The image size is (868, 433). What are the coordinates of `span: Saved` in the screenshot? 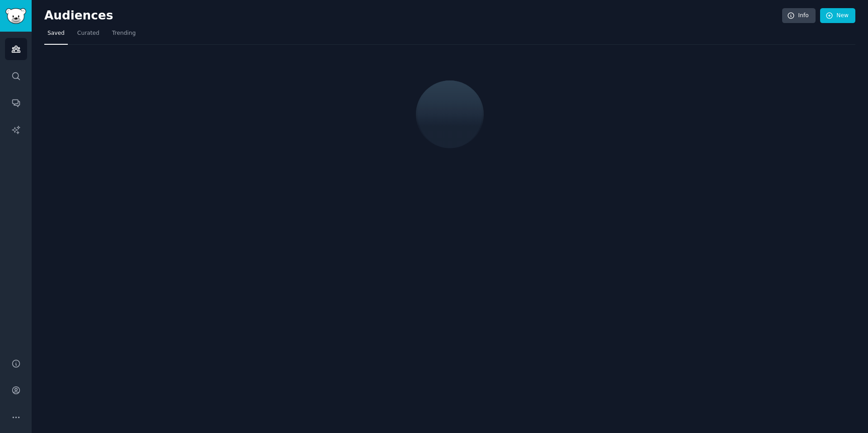 It's located at (56, 33).